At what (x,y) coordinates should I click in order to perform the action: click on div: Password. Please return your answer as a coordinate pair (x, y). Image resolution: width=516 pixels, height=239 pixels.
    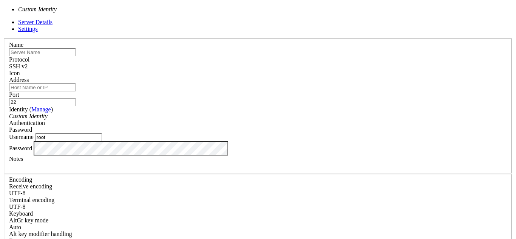
    Looking at the image, I should click on (258, 130).